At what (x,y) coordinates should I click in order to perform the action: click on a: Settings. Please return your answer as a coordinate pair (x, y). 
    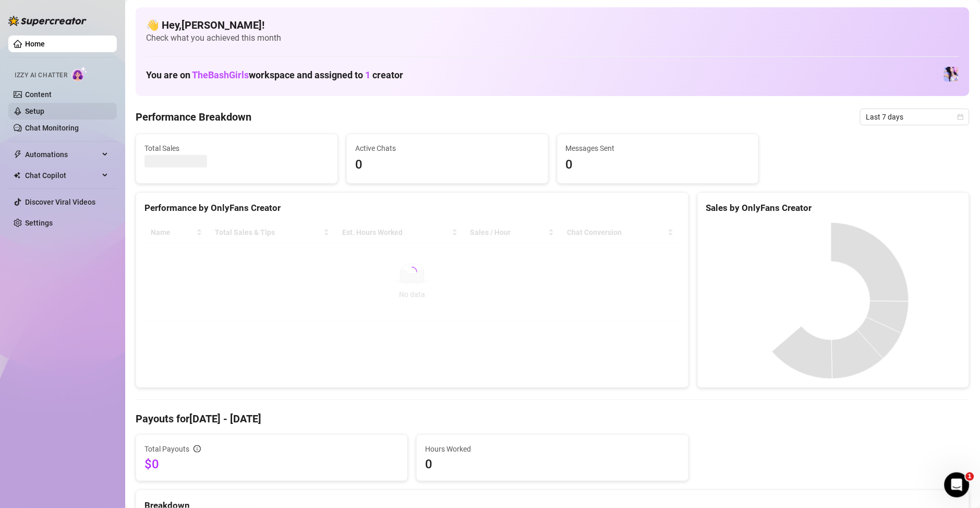
    Looking at the image, I should click on (39, 222).